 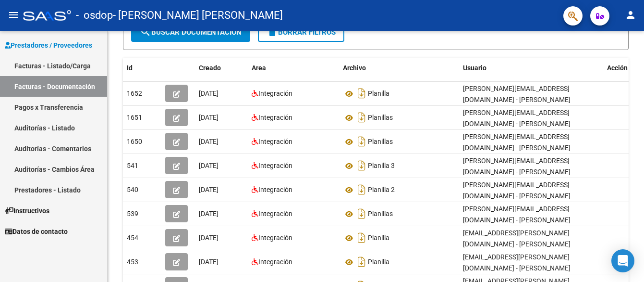 I want to click on mat-icon: menu, so click(x=14, y=15).